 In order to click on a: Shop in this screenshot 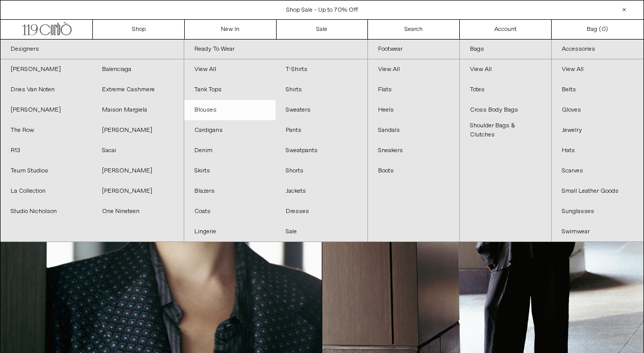, I will do `click(139, 29)`.